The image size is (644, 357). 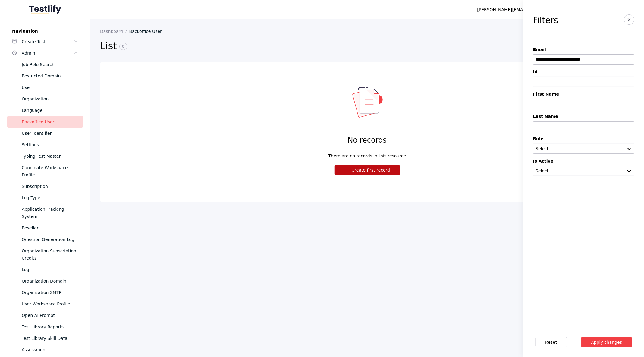 I want to click on a: Subscription, so click(x=45, y=187).